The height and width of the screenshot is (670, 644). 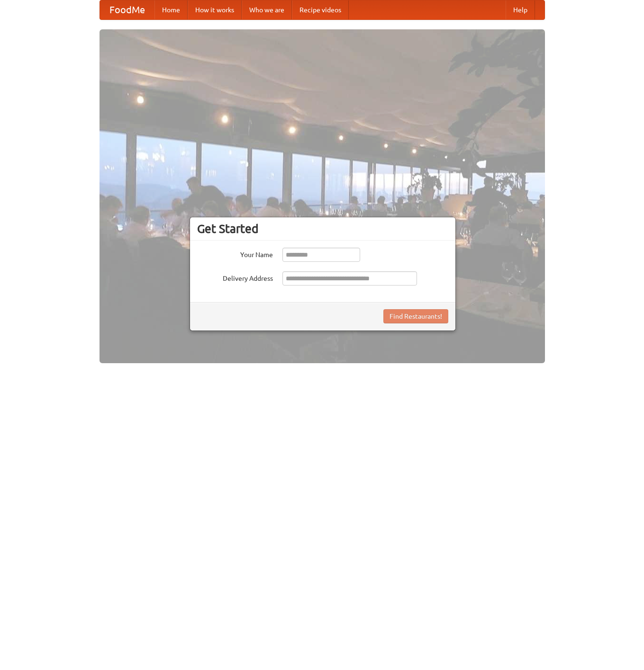 I want to click on a: Help, so click(x=520, y=10).